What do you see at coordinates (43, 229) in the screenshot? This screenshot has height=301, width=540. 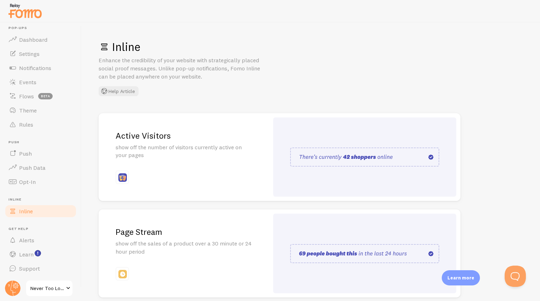 I see `span: Get Help` at bounding box center [43, 229].